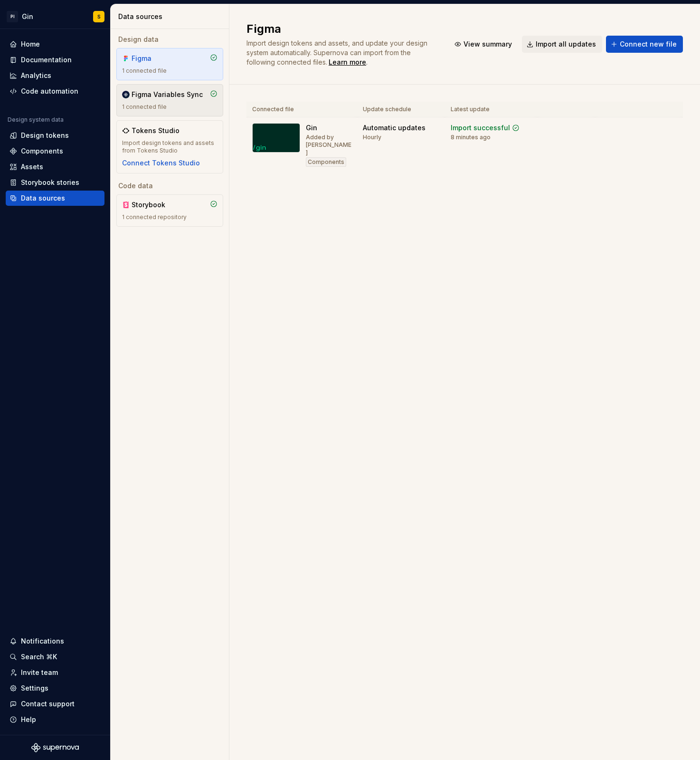  What do you see at coordinates (170, 100) in the screenshot?
I see `a: Figma Variables Sync1 connected file` at bounding box center [170, 100].